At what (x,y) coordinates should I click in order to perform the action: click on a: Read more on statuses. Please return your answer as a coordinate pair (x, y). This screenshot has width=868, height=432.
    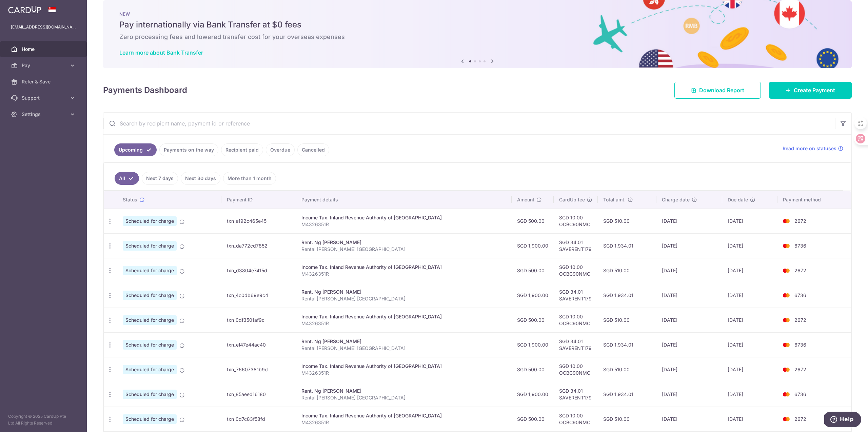
    Looking at the image, I should click on (813, 148).